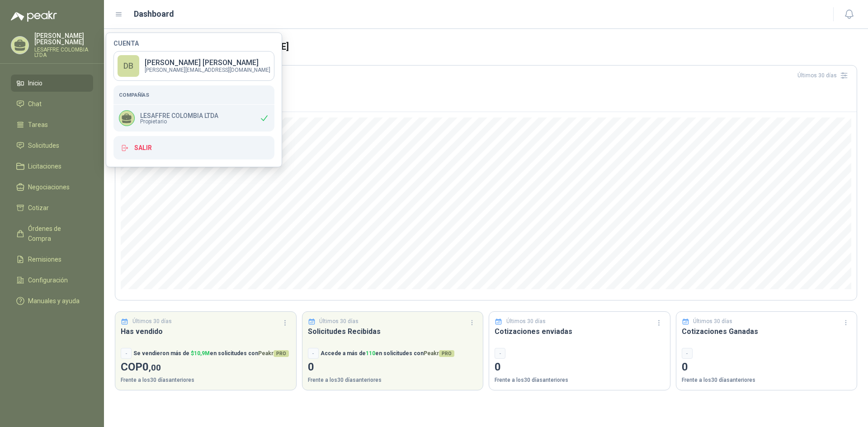  Describe the element at coordinates (52, 280) in the screenshot. I see `a: Configuración` at that location.